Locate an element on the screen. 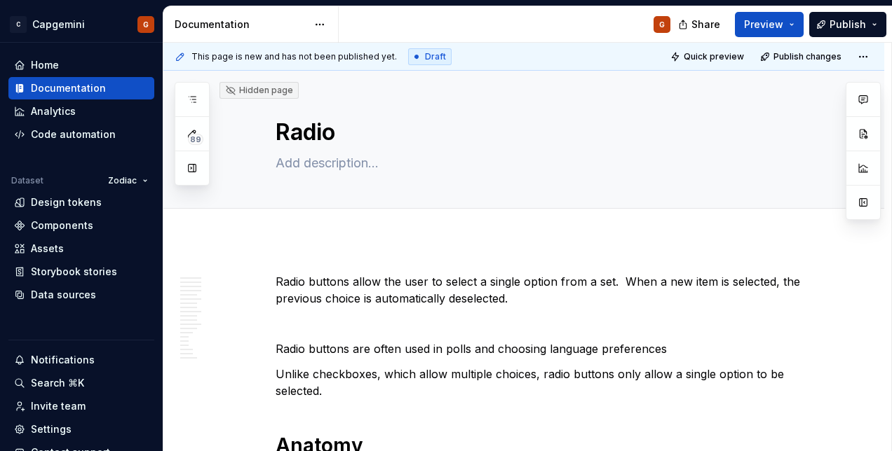 The width and height of the screenshot is (892, 451). a: Storybook stories is located at coordinates (81, 272).